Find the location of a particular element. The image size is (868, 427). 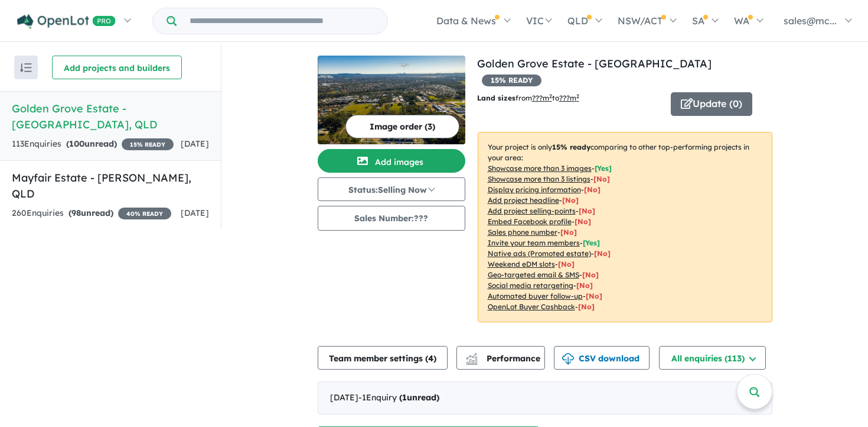

span: 98 is located at coordinates (76, 213).